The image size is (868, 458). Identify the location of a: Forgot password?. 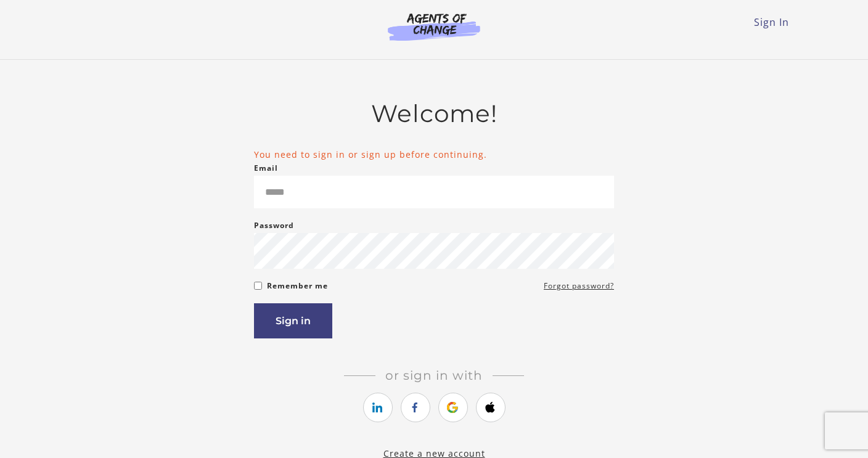
(579, 286).